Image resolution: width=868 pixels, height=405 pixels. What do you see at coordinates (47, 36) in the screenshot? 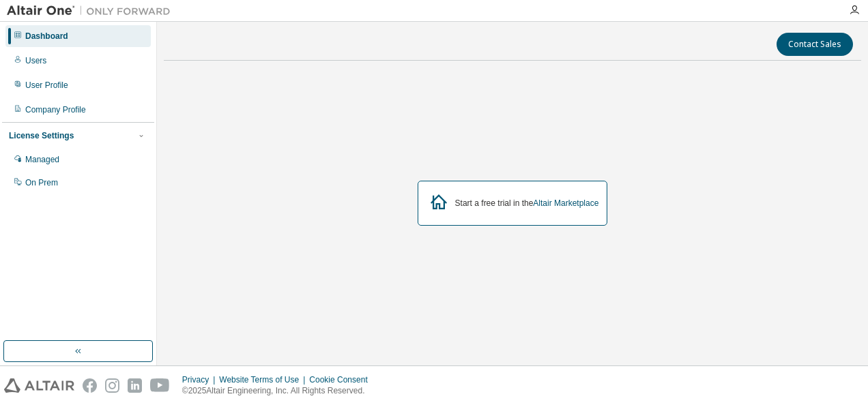
I see `div: Dashboard` at bounding box center [47, 36].